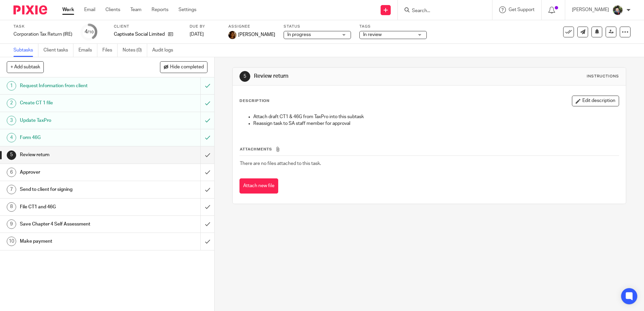 The height and width of the screenshot is (311, 644). I want to click on div: Corporation Tax Return (IRE), so click(43, 34).